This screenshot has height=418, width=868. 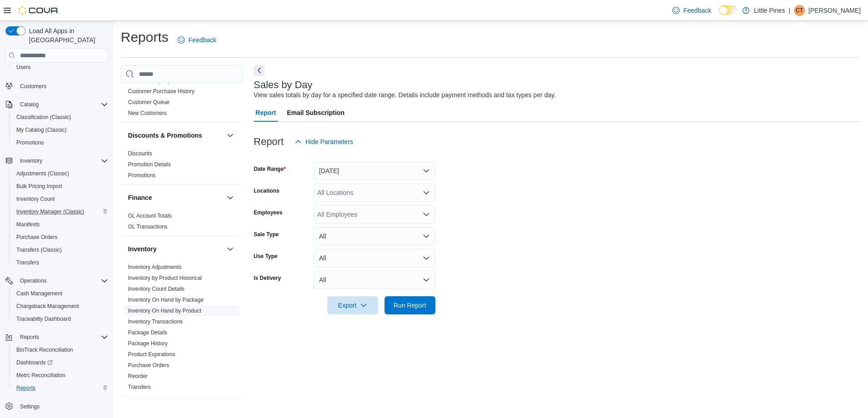 I want to click on span: Manifests, so click(x=61, y=224).